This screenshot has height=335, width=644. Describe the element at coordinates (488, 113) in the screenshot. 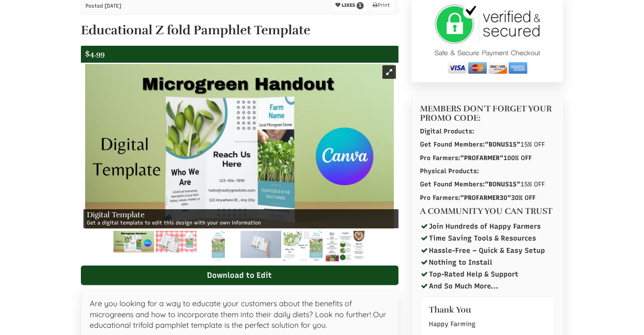

I see `h4: MEMBERS DON'T FORGET YOUR PROMO CODE:` at that location.